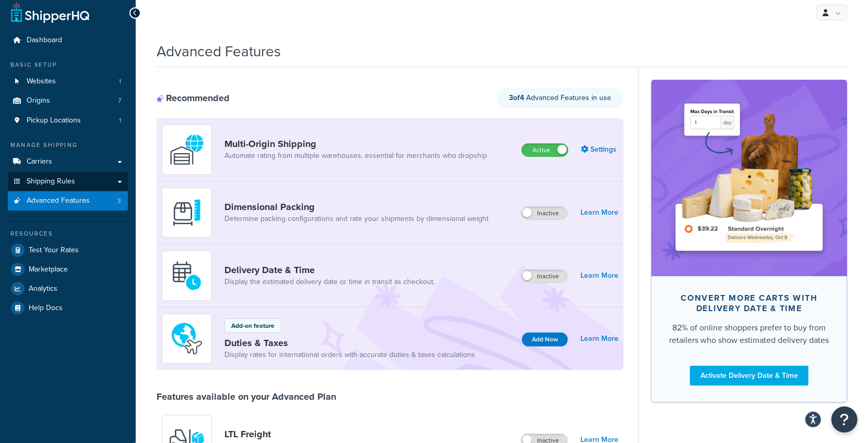 The height and width of the screenshot is (443, 868). I want to click on a: Analytics, so click(68, 288).